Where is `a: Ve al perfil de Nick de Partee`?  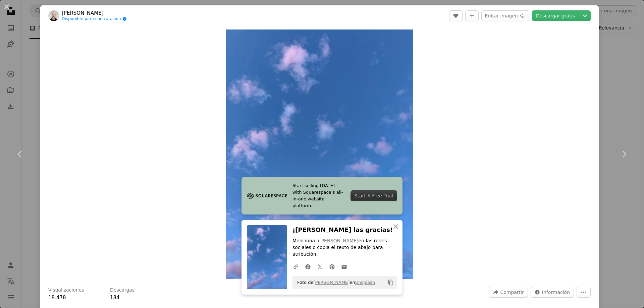 a: Ve al perfil de Nick de Partee is located at coordinates (54, 16).